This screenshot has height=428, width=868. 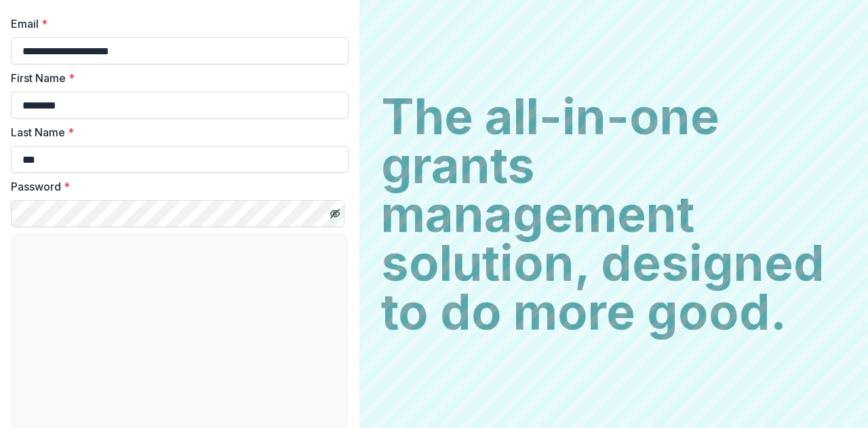 What do you see at coordinates (175, 132) in the screenshot?
I see `label: Last Name` at bounding box center [175, 132].